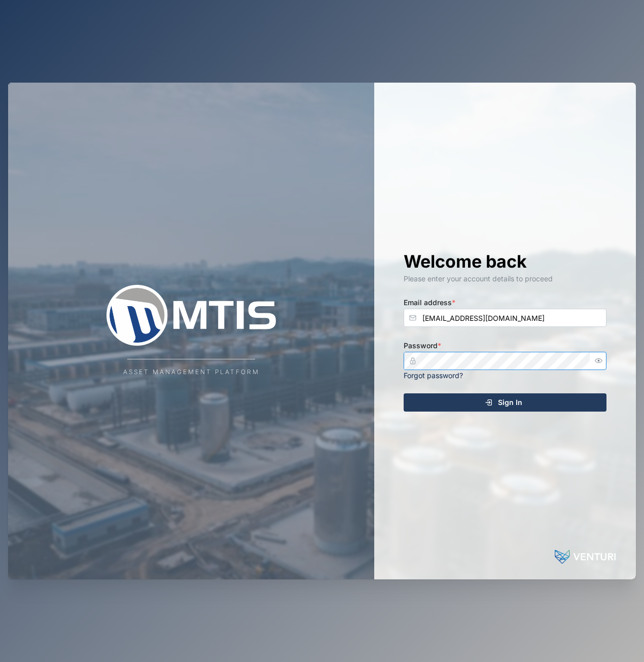 The height and width of the screenshot is (662, 644). Describe the element at coordinates (191, 315) in the screenshot. I see `img: Company Logo` at that location.